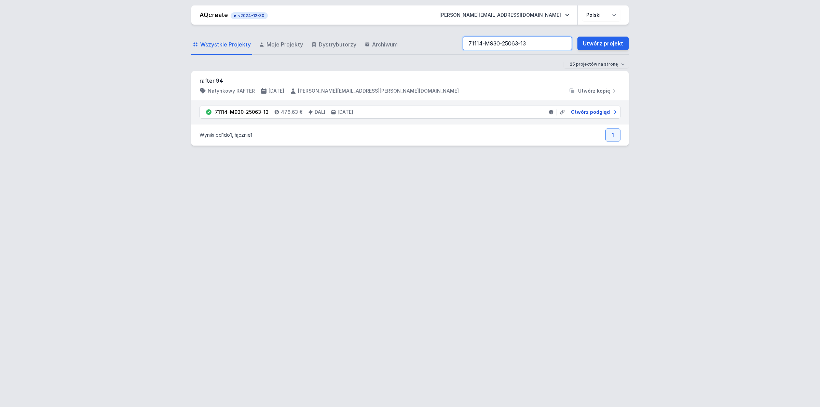 The height and width of the screenshot is (407, 820). I want to click on p: Wyniki od do , łącznie, so click(226, 135).